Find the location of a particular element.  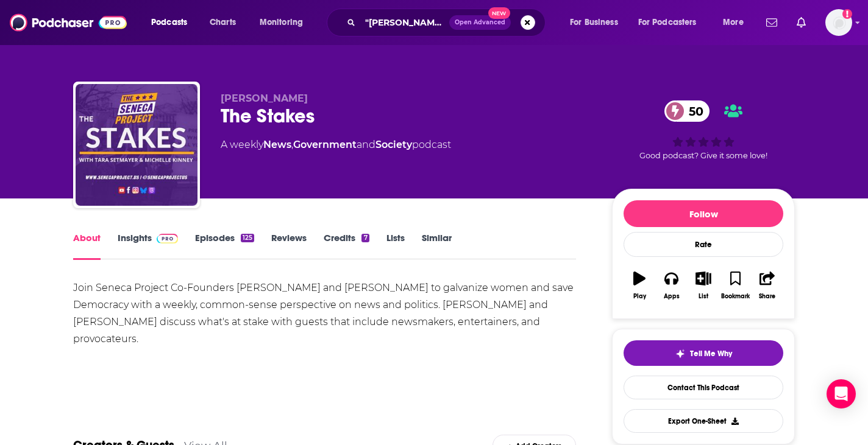

button: Share is located at coordinates (768, 286).